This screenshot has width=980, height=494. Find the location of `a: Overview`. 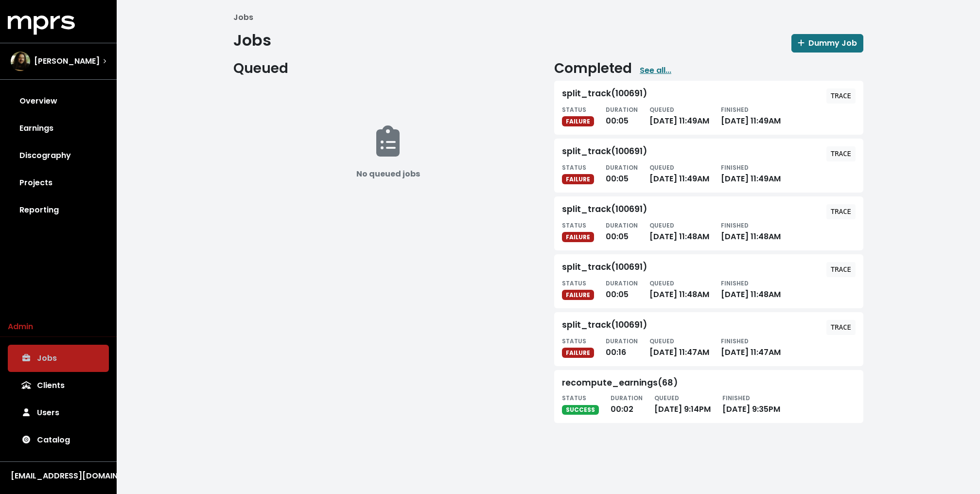

a: Overview is located at coordinates (59, 101).